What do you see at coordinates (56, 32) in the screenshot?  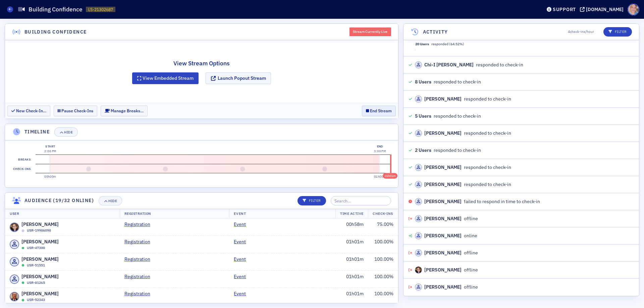 I see `h4: Building Confidence` at bounding box center [56, 32].